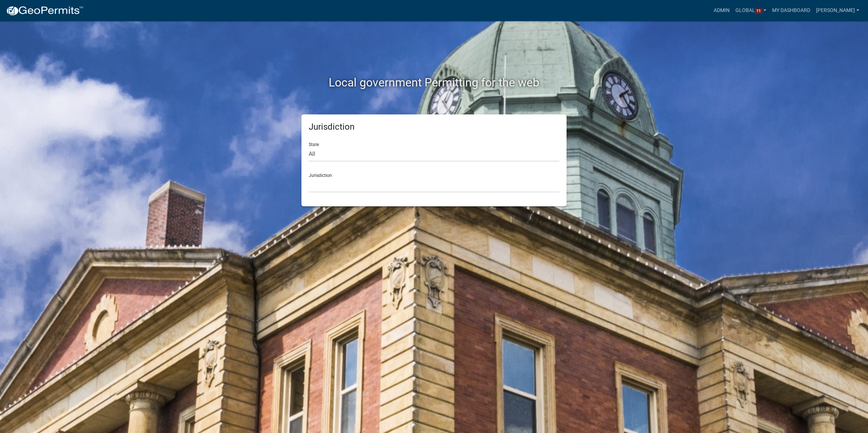 The image size is (868, 433). Describe the element at coordinates (751, 11) in the screenshot. I see `a: Global11` at that location.